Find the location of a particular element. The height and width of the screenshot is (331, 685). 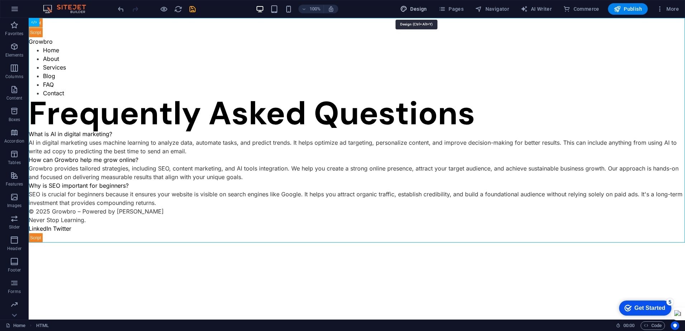

button: Design is located at coordinates (414, 9).